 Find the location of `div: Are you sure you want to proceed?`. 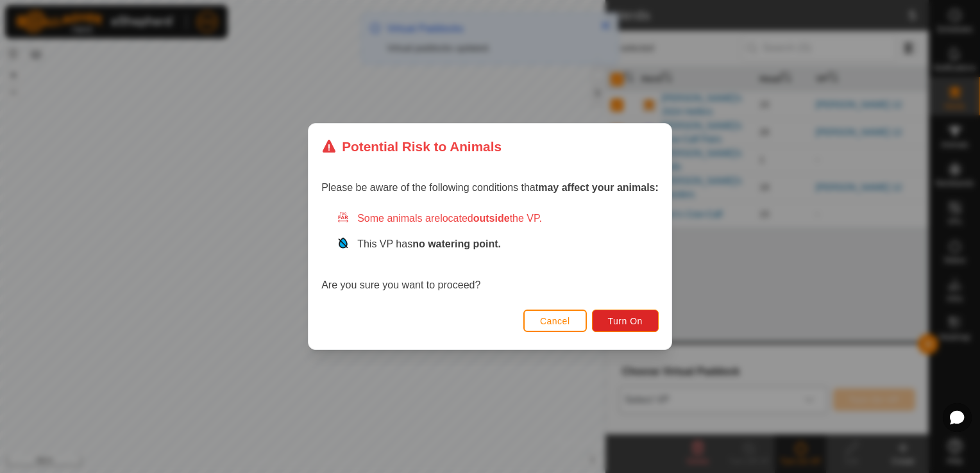

div: Are you sure you want to proceed? is located at coordinates (490, 252).